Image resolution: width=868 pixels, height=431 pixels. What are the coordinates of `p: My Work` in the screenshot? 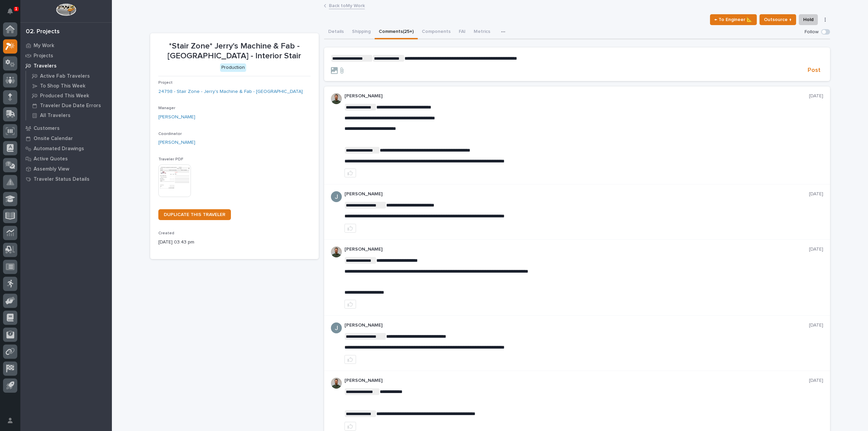 It's located at (44, 46).